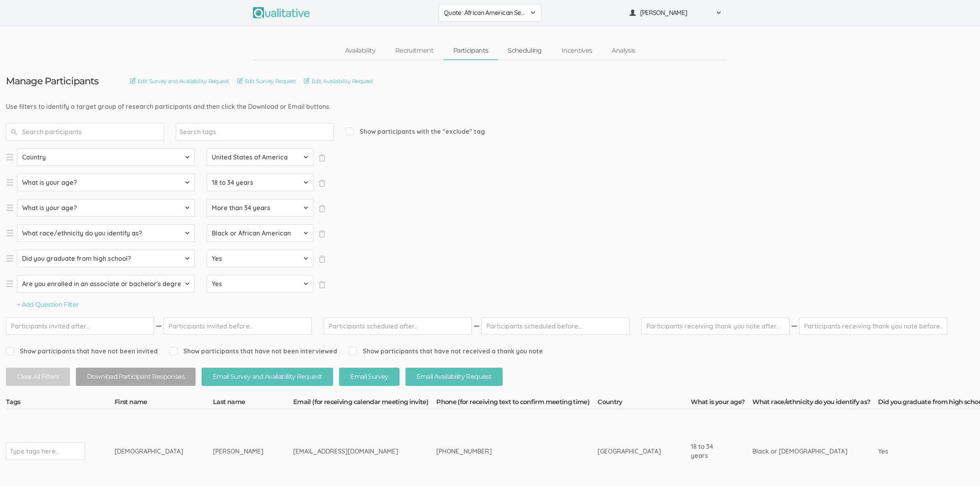  I want to click on input: Participants receiving thank you note before..., so click(873, 326).